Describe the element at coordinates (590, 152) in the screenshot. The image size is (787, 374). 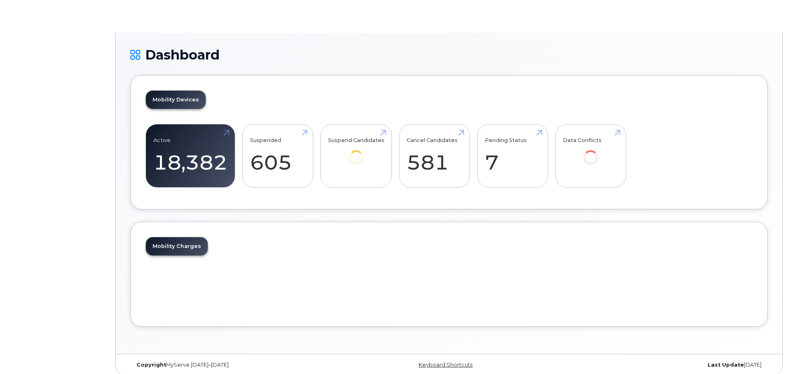
I see `a: Data Conflicts` at that location.